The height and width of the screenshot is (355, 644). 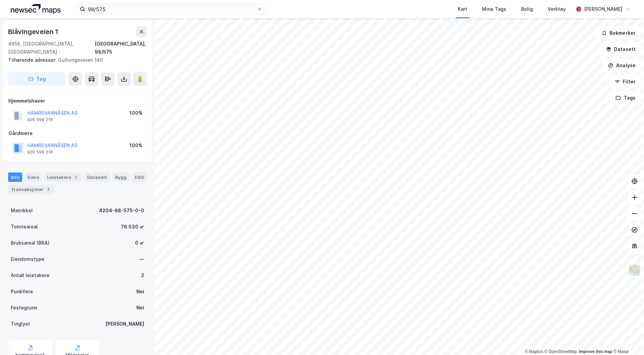 I want to click on div: Info, so click(x=15, y=177).